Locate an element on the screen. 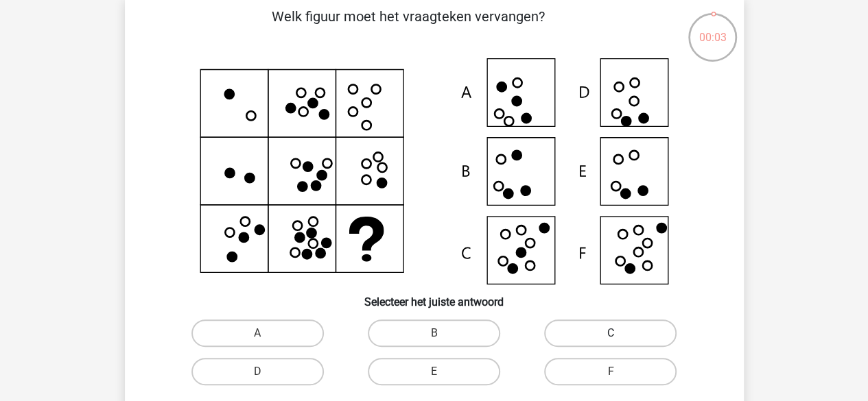  label: D is located at coordinates (258, 371).